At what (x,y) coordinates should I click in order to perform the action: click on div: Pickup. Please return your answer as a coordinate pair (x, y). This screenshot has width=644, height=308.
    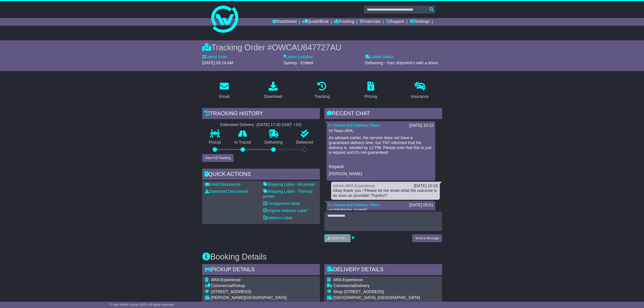
    Looking at the image, I should click on (249, 286).